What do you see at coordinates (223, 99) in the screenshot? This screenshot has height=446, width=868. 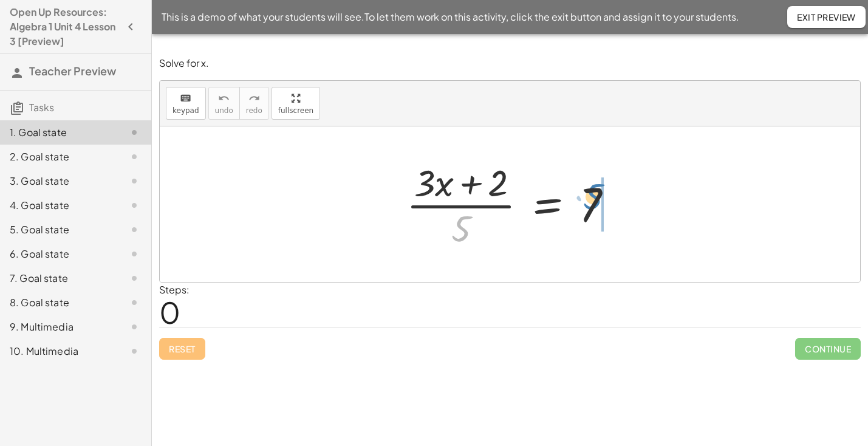 I see `i: undo` at bounding box center [223, 99].